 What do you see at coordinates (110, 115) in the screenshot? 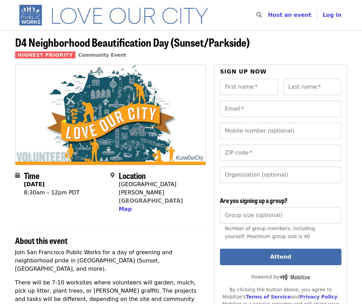
I see `img: D4 Neighborhood Beautification Day (Sunset/Parkside) organized by SF Public Works` at bounding box center [110, 115].